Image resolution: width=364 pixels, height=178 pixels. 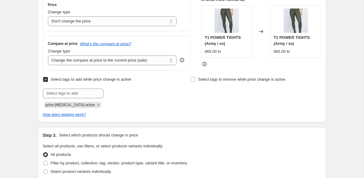 I want to click on span: price-change-job-active, so click(x=70, y=105).